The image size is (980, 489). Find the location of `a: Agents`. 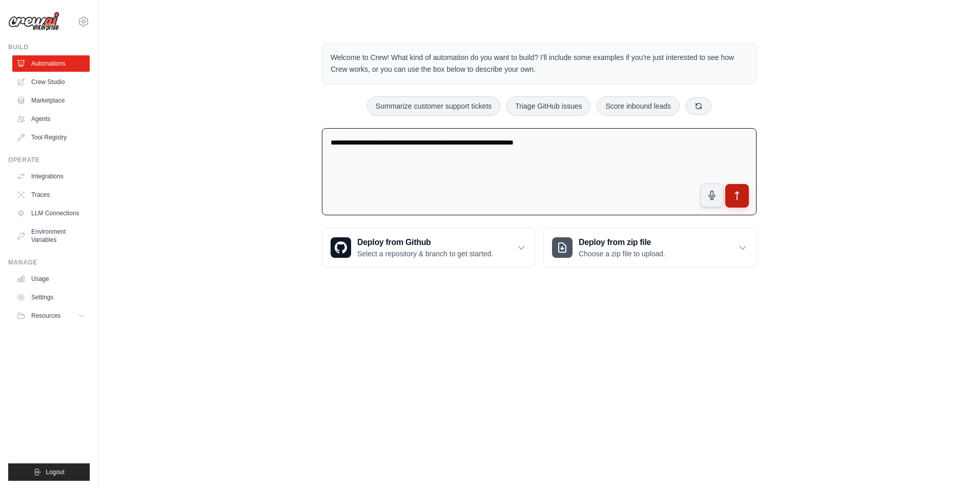

a: Agents is located at coordinates (51, 119).